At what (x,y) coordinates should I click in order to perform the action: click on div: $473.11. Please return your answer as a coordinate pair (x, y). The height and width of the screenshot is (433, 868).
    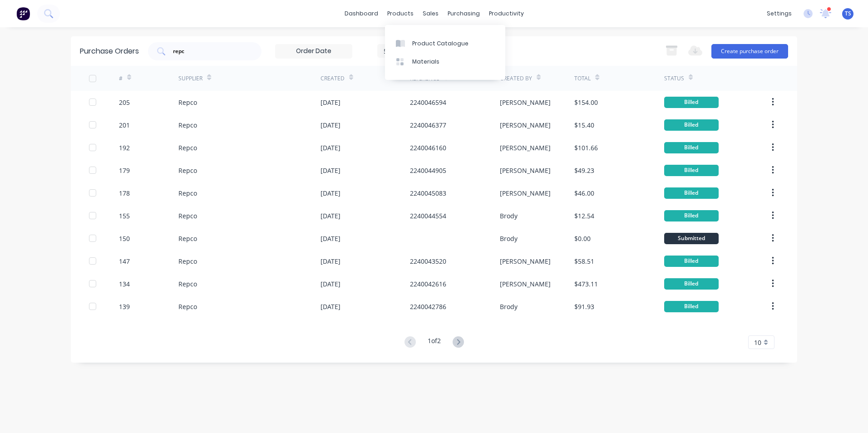
    Looking at the image, I should click on (586, 284).